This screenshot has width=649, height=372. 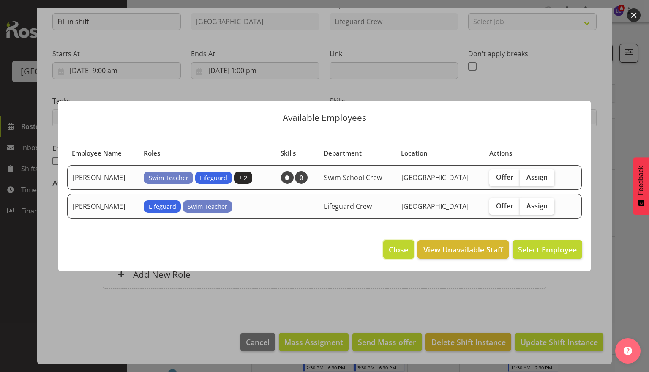 What do you see at coordinates (288, 153) in the screenshot?
I see `span: Skills` at bounding box center [288, 153].